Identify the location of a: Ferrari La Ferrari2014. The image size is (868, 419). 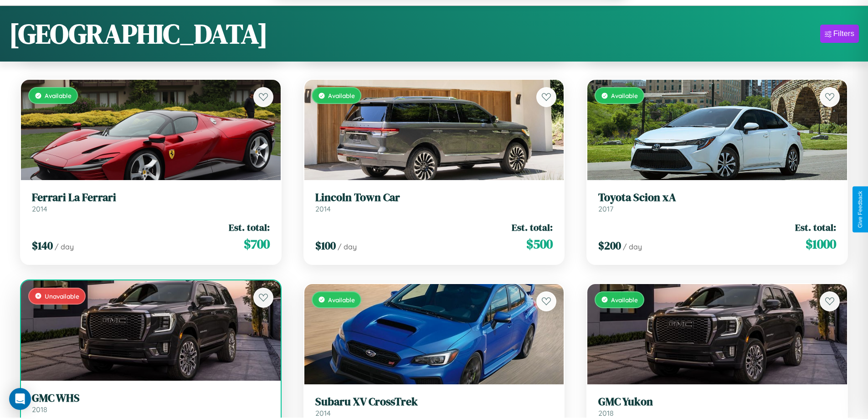
(151, 202).